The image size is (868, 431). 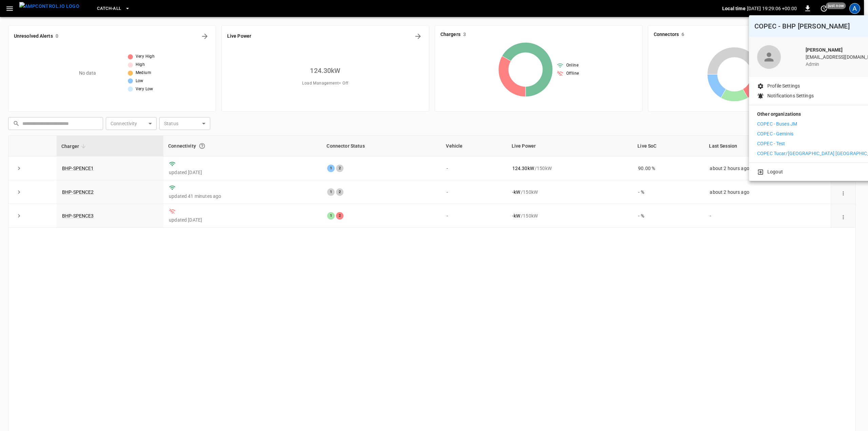 What do you see at coordinates (771, 143) in the screenshot?
I see `p: COPEC - Test` at bounding box center [771, 143].